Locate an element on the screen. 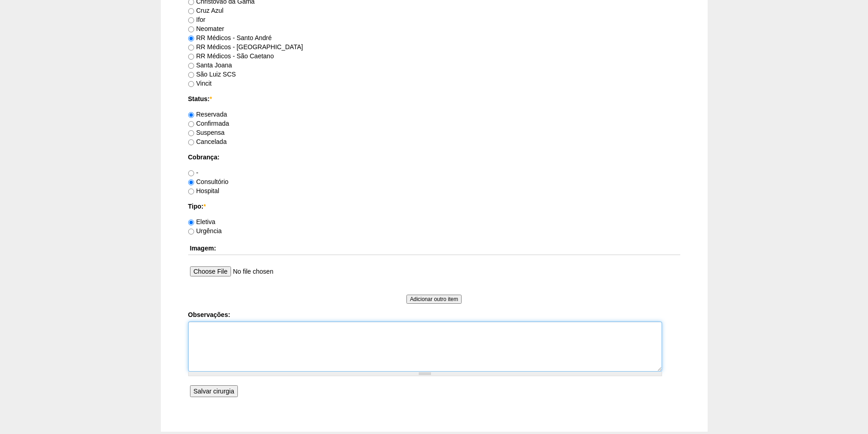  input: Hospital is located at coordinates (191, 191).